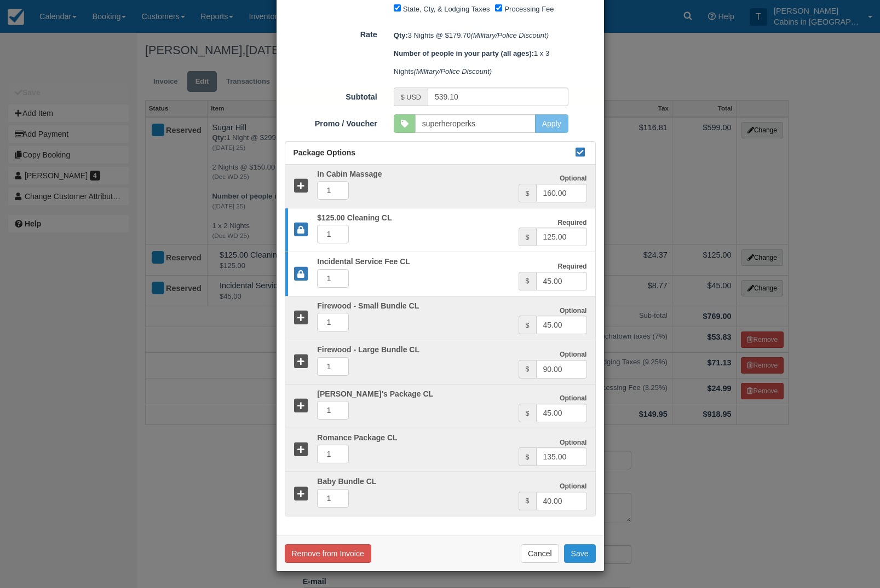 Image resolution: width=880 pixels, height=588 pixels. I want to click on label: Promo / Voucher, so click(331, 122).